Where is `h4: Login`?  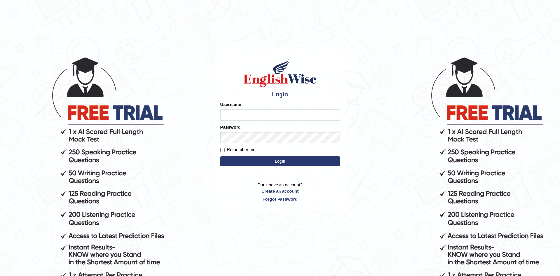
h4: Login is located at coordinates (280, 95).